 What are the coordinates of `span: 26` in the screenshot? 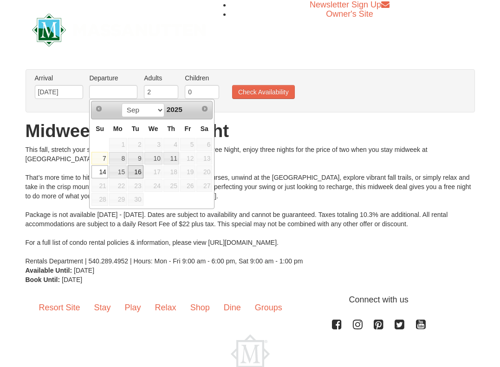 It's located at (188, 186).